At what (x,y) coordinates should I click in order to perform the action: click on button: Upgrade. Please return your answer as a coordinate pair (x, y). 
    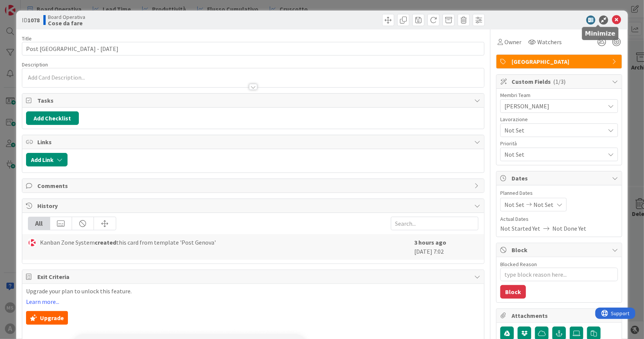
    Looking at the image, I should click on (47, 318).